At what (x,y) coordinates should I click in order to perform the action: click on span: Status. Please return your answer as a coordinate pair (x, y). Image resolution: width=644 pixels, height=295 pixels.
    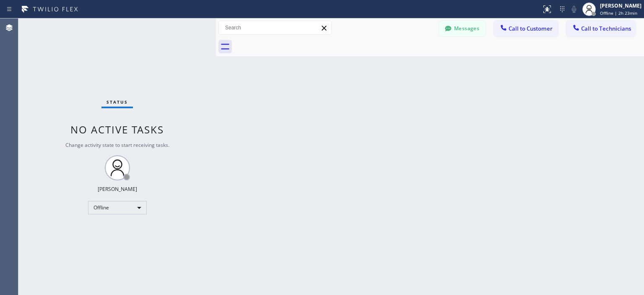
    Looking at the image, I should click on (117, 102).